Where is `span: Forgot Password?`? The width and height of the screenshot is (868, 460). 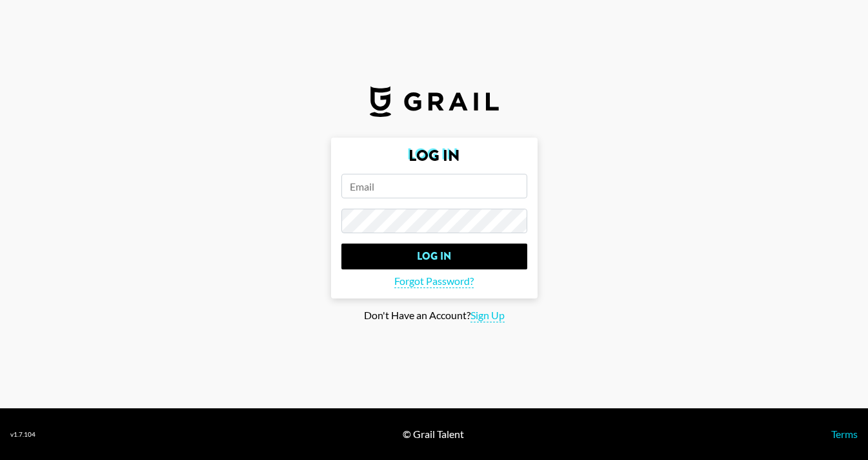 span: Forgot Password? is located at coordinates (434, 281).